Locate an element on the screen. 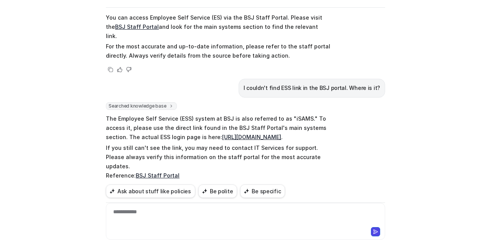 The image size is (491, 249). span: Searched knowledge base is located at coordinates (141, 106).